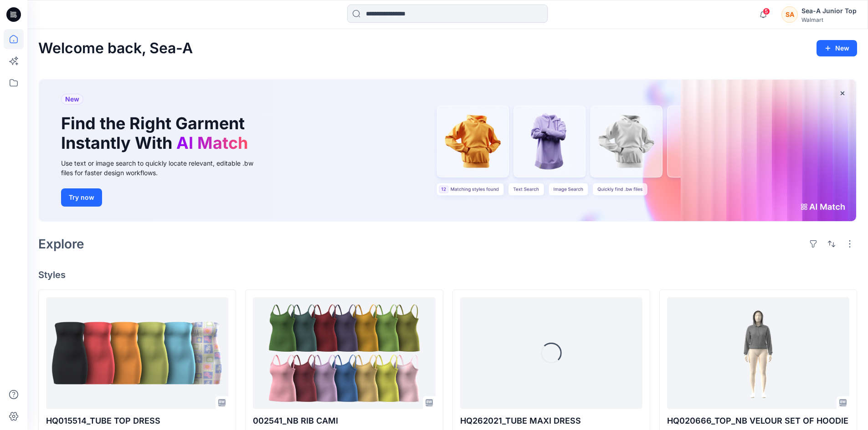  What do you see at coordinates (551, 421) in the screenshot?
I see `p: HQ262021_TUBE MAXI DRESS` at bounding box center [551, 421].